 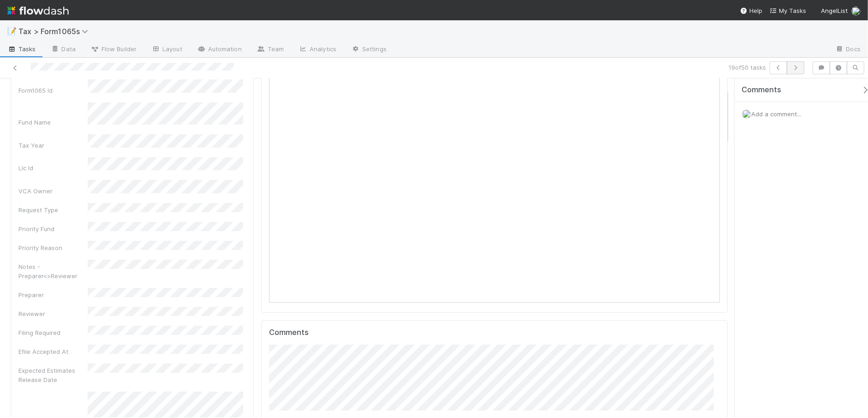 What do you see at coordinates (317, 50) in the screenshot?
I see `a: Analytics` at bounding box center [317, 50].